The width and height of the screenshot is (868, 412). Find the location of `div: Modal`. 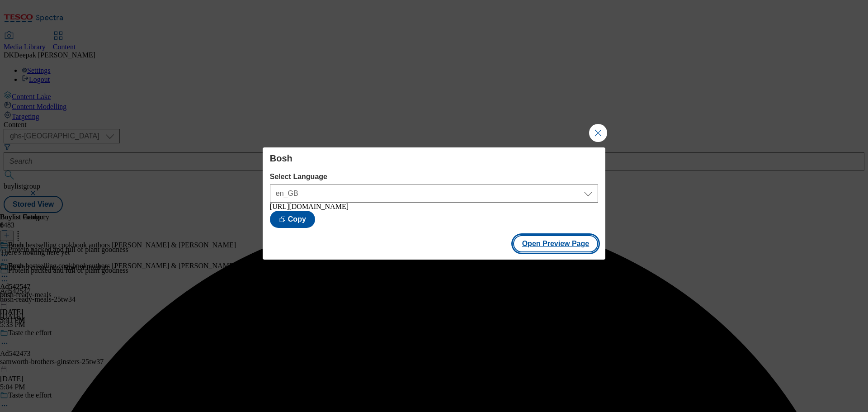

div: Modal is located at coordinates (434, 203).